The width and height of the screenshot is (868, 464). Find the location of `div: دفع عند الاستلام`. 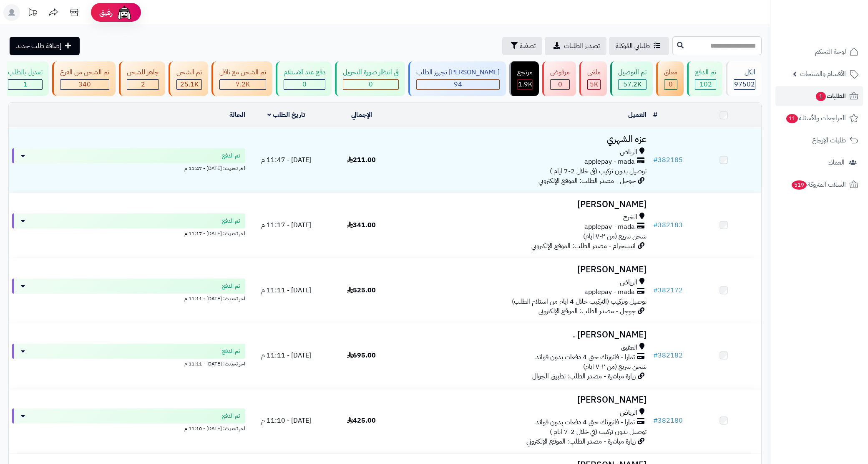

div: دفع عند الاستلام is located at coordinates (304, 73).